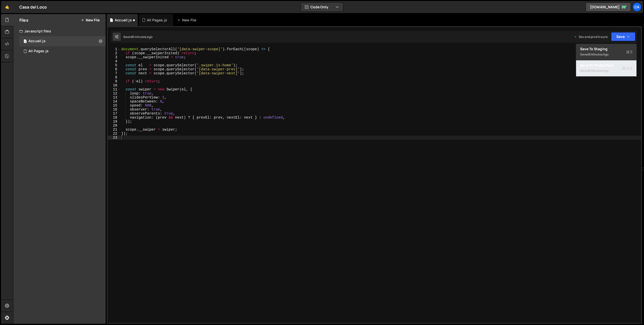 The width and height of the screenshot is (644, 325). I want to click on div: 8, so click(114, 77).